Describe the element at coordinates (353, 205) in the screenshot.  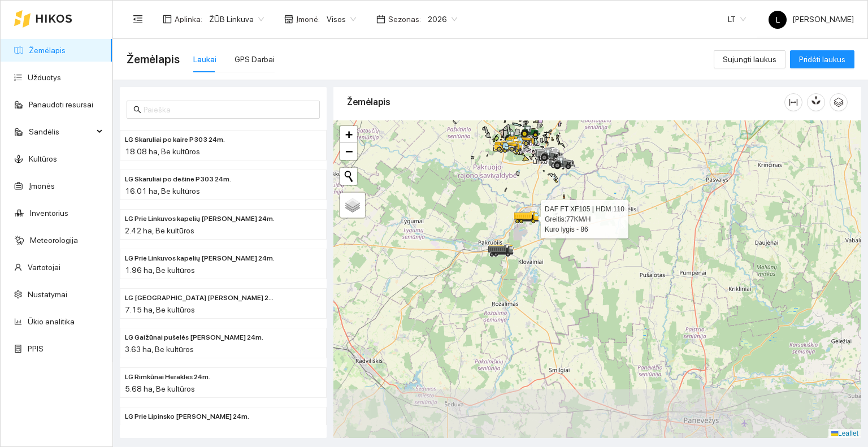
I see `a: Layers` at that location.